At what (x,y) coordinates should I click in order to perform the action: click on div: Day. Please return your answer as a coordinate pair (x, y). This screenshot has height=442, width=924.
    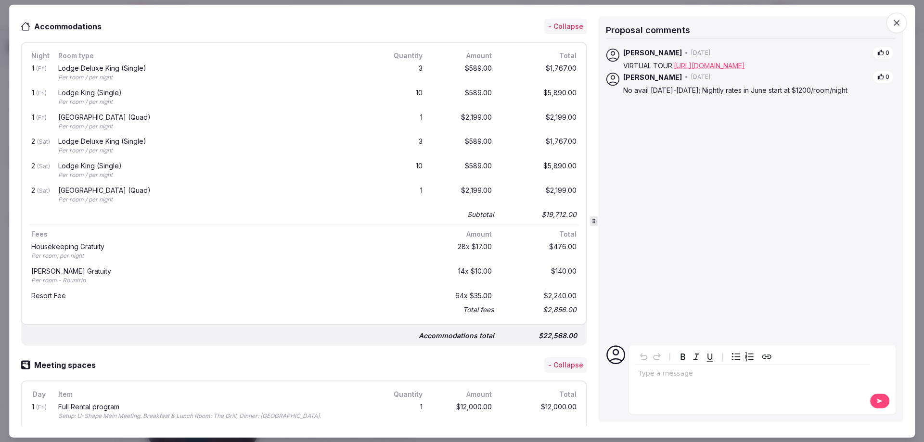
    Looking at the image, I should click on (39, 394).